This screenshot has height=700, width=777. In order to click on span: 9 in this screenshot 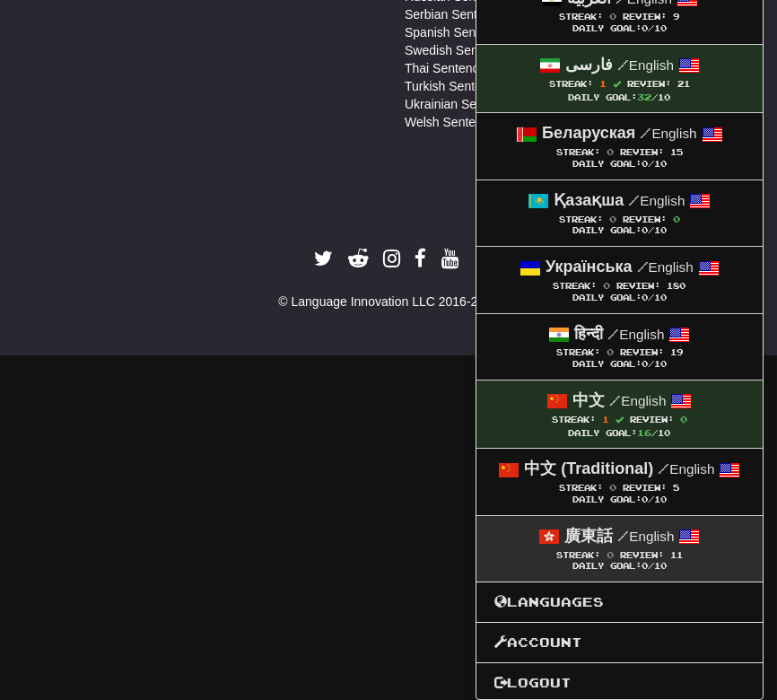, I will do `click(676, 16)`.